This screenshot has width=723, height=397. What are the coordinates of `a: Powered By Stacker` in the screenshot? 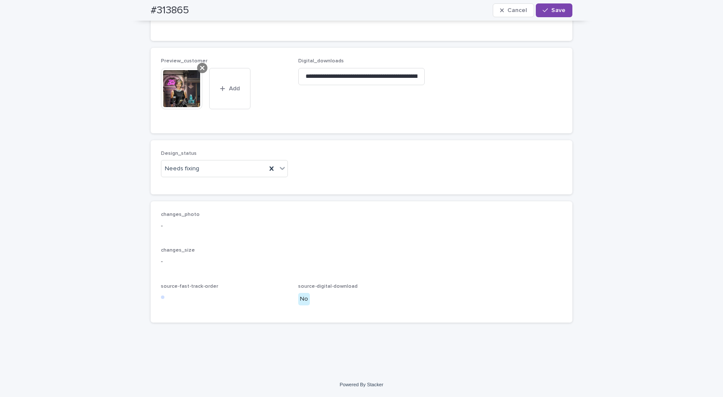 It's located at (361, 385).